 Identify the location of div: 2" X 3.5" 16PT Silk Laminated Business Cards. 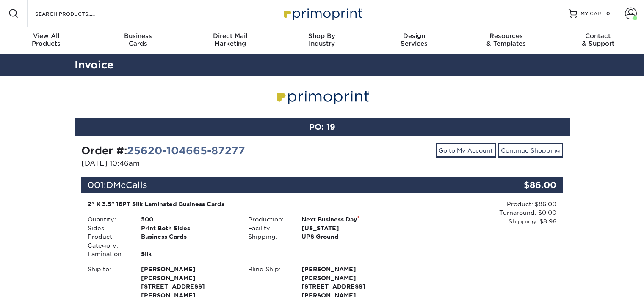
(242, 204).